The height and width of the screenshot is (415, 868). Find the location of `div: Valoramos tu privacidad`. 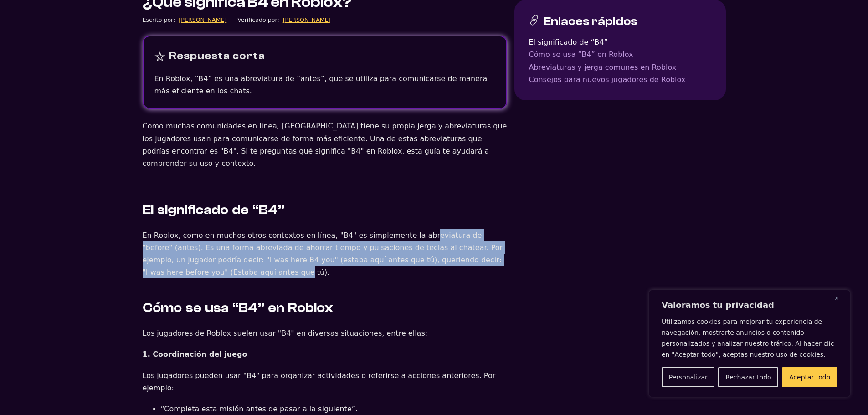

div: Valoramos tu privacidad is located at coordinates (749, 344).